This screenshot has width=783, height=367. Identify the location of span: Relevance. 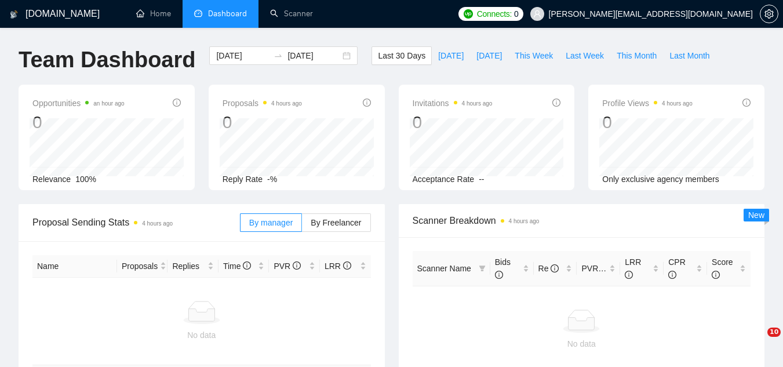
(52, 179).